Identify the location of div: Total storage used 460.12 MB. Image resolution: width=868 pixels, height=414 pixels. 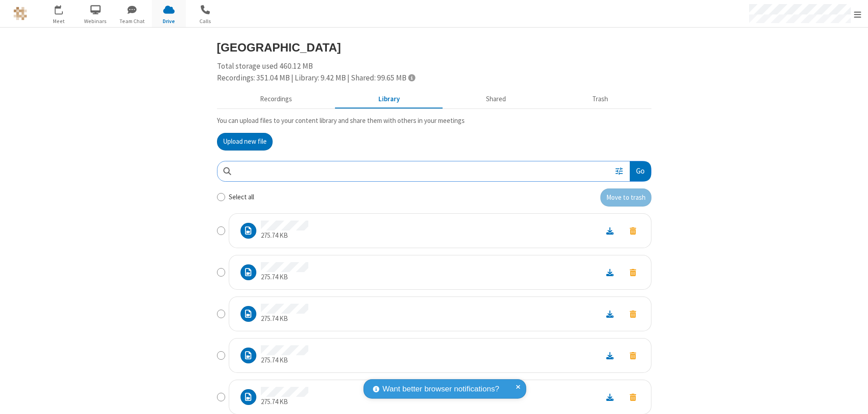
(434, 72).